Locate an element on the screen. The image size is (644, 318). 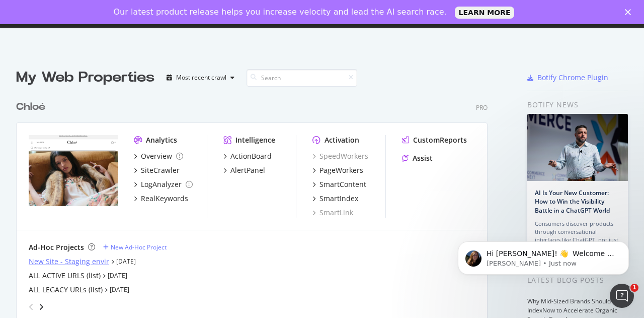
p: Message from Laura, sent Just now is located at coordinates (109, 43).